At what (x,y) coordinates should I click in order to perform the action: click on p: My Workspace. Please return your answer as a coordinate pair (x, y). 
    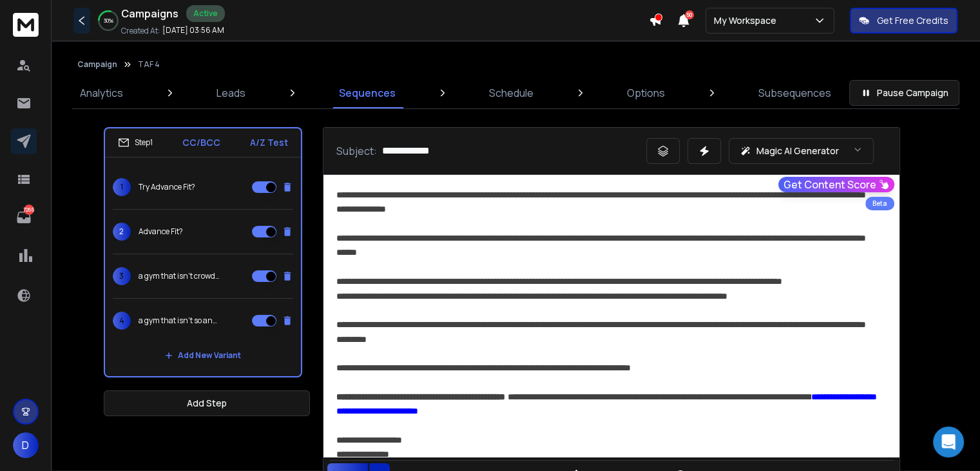
    Looking at the image, I should click on (747, 20).